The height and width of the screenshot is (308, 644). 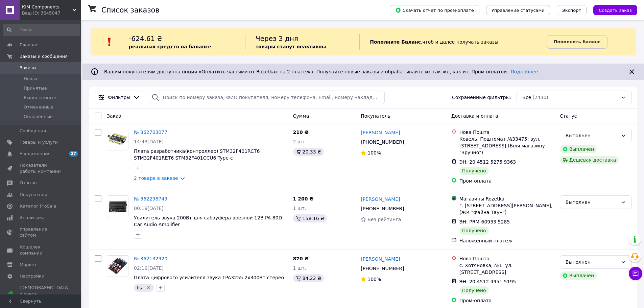 What do you see at coordinates (150, 132) in the screenshot?
I see `a: № 362703077` at bounding box center [150, 132].